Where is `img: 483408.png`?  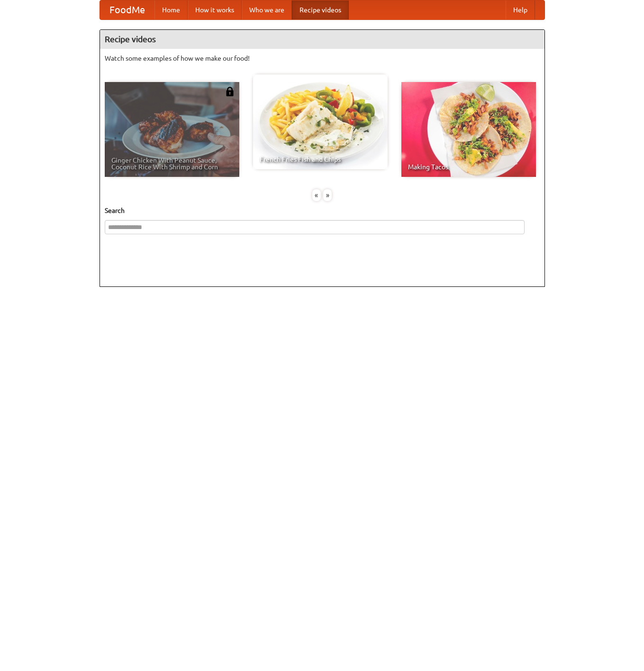
img: 483408.png is located at coordinates (230, 91).